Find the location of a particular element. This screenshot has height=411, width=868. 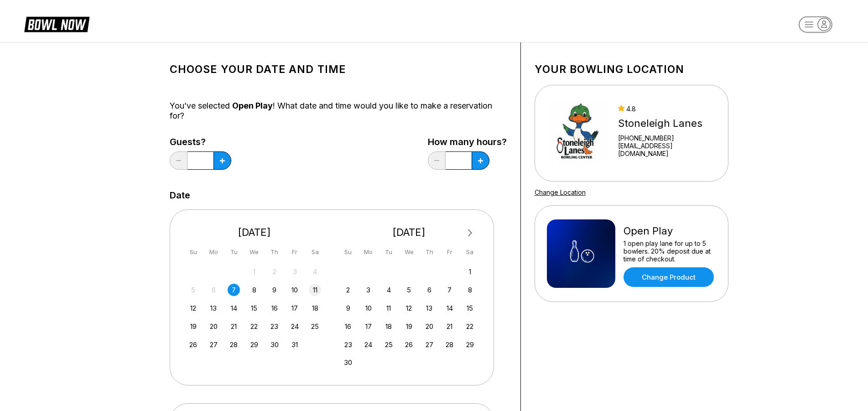

div: Choose Wednesday, October 29th, 2025 is located at coordinates (254, 344).